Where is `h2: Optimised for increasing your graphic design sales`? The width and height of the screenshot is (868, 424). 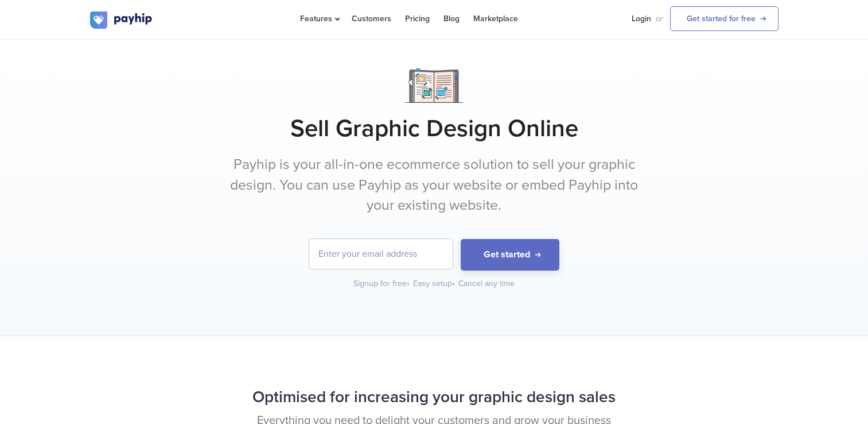
h2: Optimised for increasing your graphic design sales is located at coordinates (434, 397).